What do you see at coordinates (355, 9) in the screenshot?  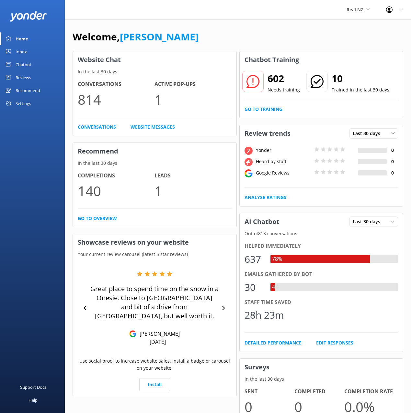 I see `span: Real NZ` at bounding box center [355, 9].